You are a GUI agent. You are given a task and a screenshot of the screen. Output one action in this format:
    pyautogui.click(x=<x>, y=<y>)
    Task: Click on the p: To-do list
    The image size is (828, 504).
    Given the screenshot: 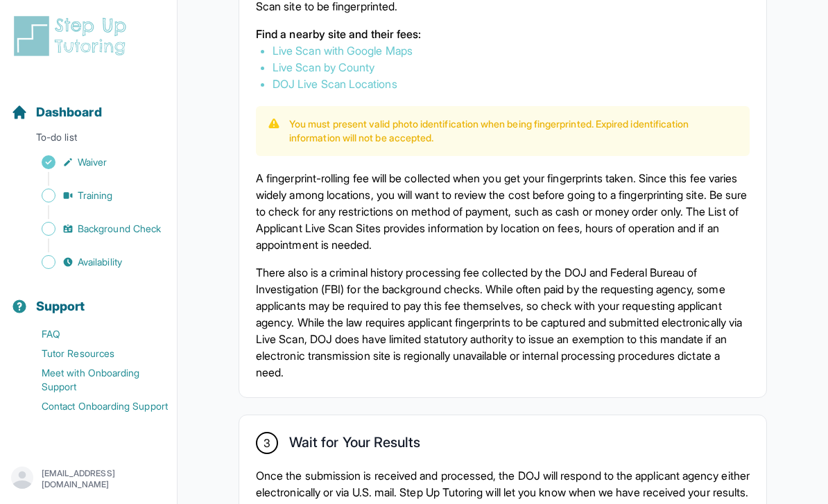 What is the action you would take?
    pyautogui.click(x=88, y=140)
    